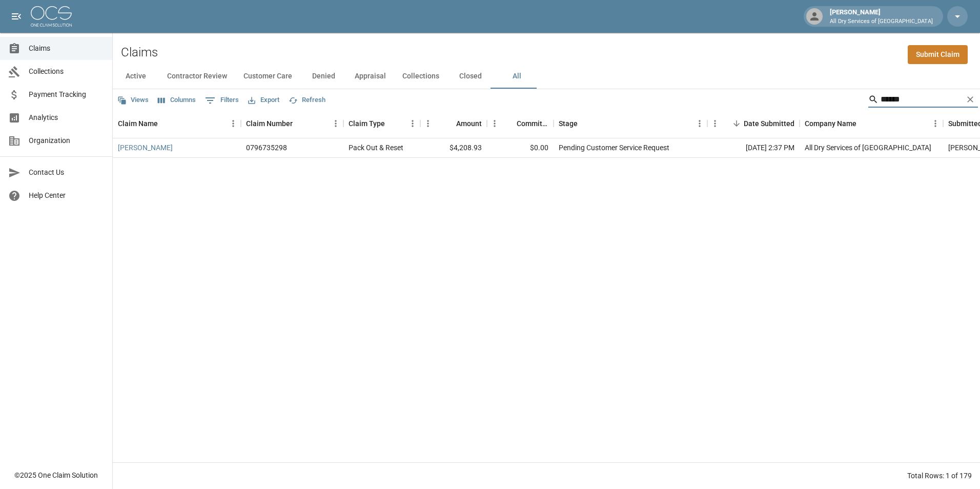 This screenshot has height=489, width=980. Describe the element at coordinates (66, 173) in the screenshot. I see `span: Contact Us` at that location.